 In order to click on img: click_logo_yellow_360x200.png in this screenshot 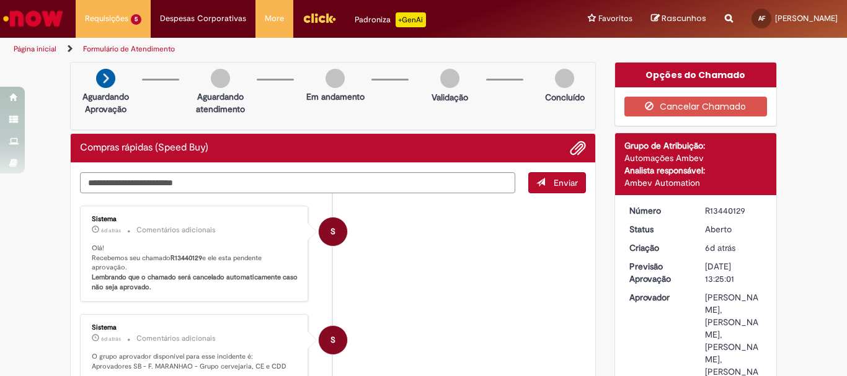, I will do `click(319, 18)`.